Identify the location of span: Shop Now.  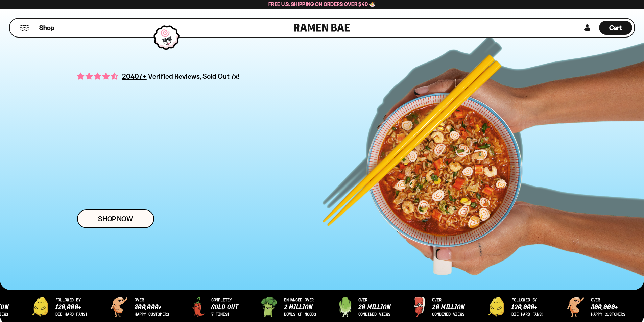
(115, 219).